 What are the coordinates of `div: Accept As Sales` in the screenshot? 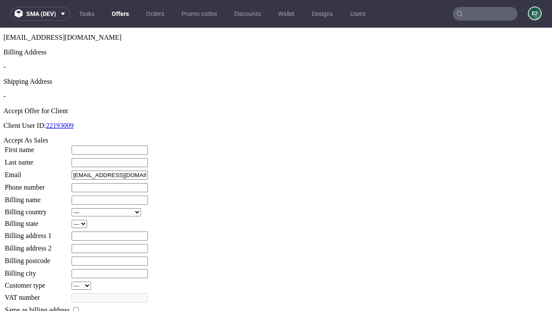 It's located at (276, 113).